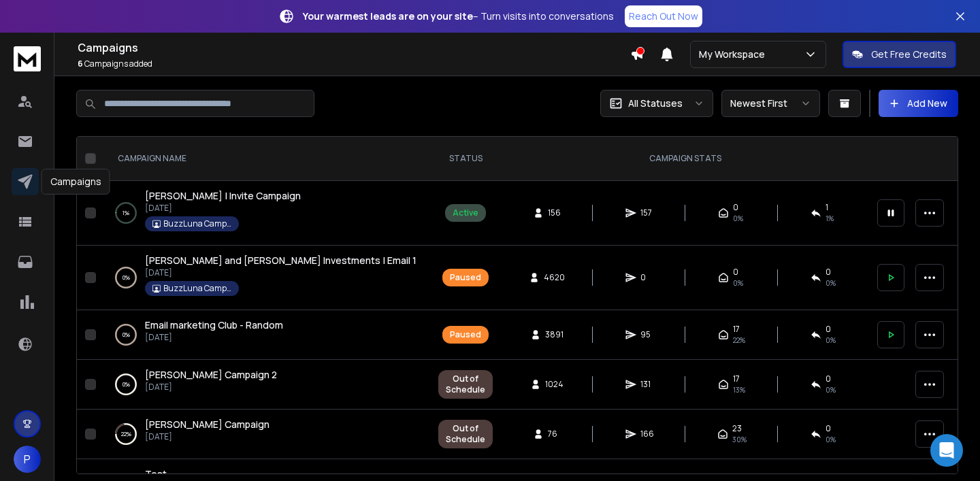  What do you see at coordinates (81, 64) in the screenshot?
I see `span: 6` at bounding box center [81, 64].